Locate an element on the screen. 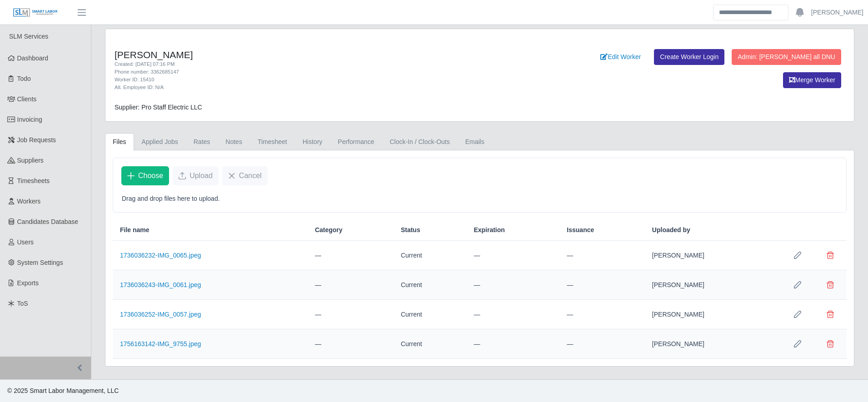  a: Notes is located at coordinates (234, 142).